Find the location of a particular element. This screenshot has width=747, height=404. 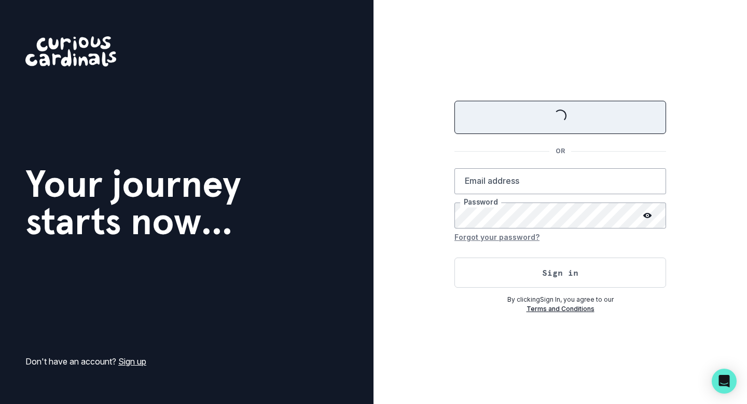

button: Forgot your password? is located at coordinates (497, 237).